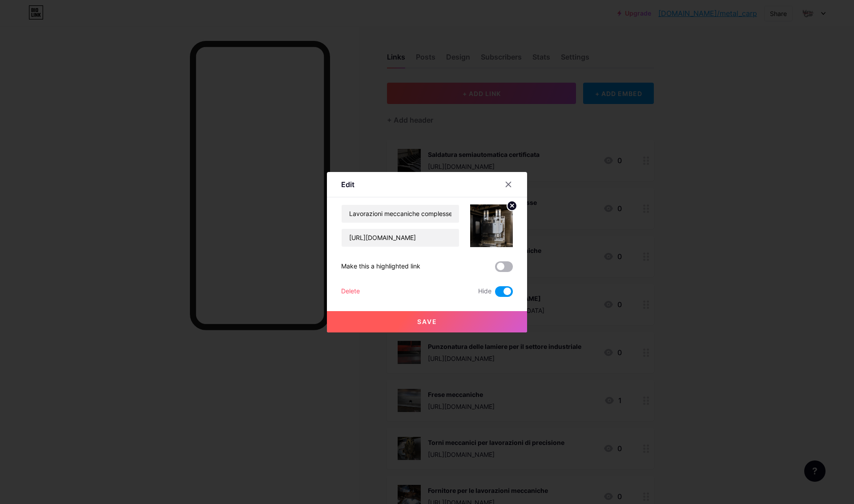  Describe the element at coordinates (492, 226) in the screenshot. I see `img: link_thumbnail` at that location.